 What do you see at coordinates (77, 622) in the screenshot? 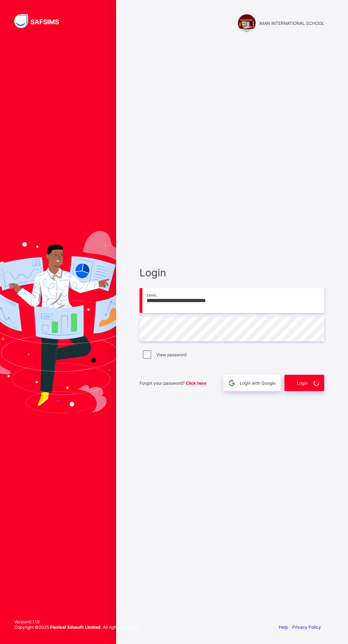
I see `span: Version 0.1.19` at bounding box center [77, 622].